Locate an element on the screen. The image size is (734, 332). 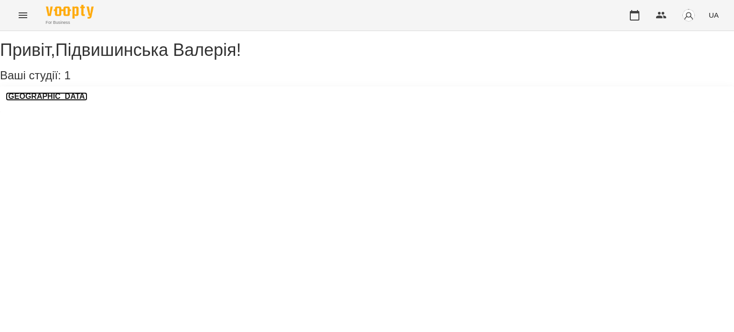
span: 1 is located at coordinates (67, 75).